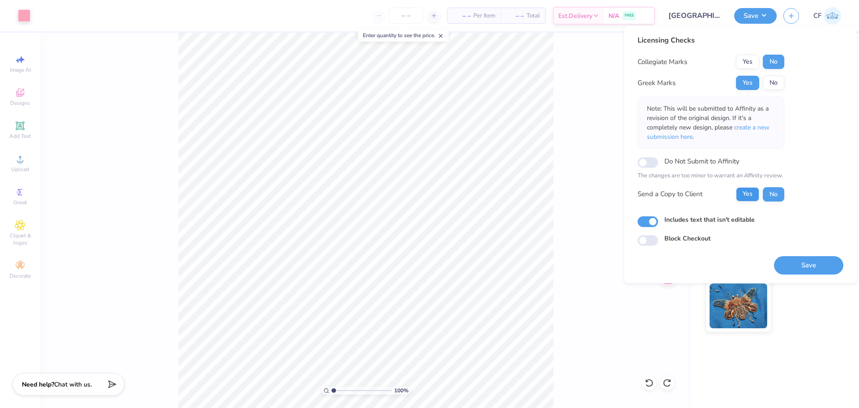  Describe the element at coordinates (20, 70) in the screenshot. I see `span: Image AI` at that location.